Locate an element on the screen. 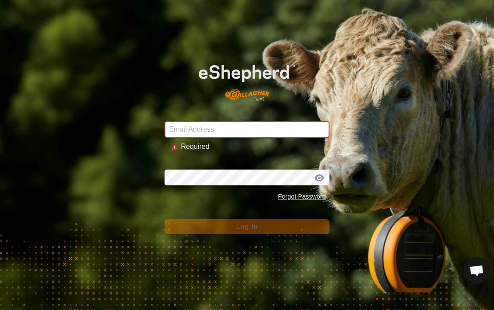 The image size is (494, 310). input: Email Address is located at coordinates (247, 129).